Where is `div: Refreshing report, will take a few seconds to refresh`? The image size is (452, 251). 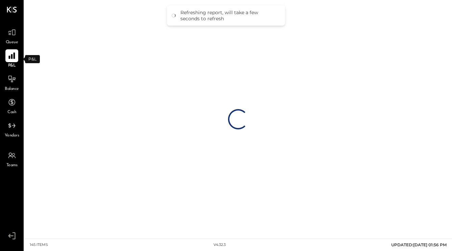 div: Refreshing report, will take a few seconds to refresh is located at coordinates (229, 16).